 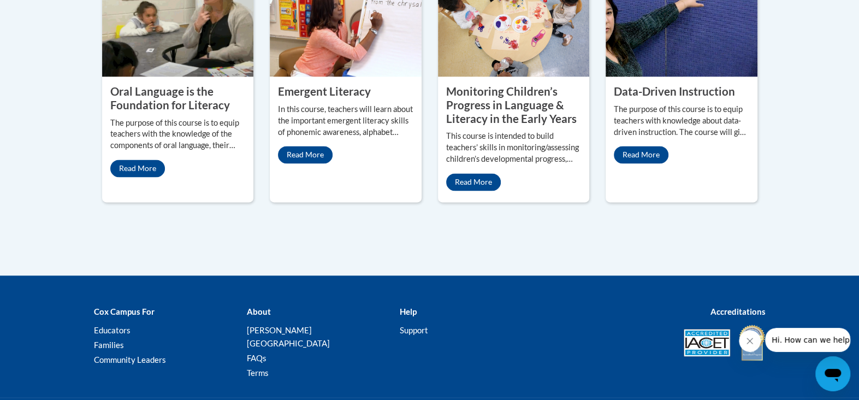 What do you see at coordinates (47, 12) in the screenshot?
I see `span: Hi. How can we help?` at bounding box center [47, 12].